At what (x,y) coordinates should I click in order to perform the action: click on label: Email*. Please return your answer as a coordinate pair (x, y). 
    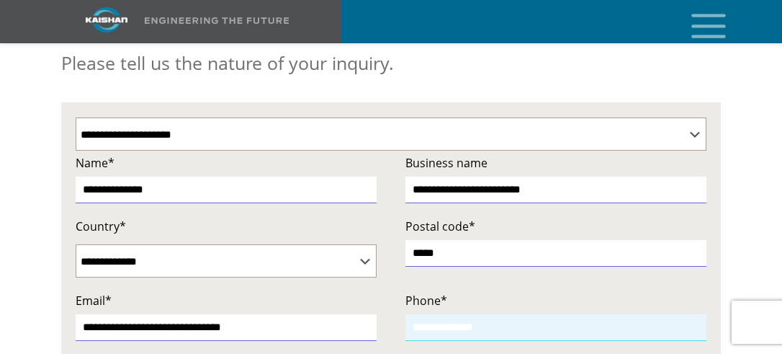
    Looking at the image, I should click on (226, 300).